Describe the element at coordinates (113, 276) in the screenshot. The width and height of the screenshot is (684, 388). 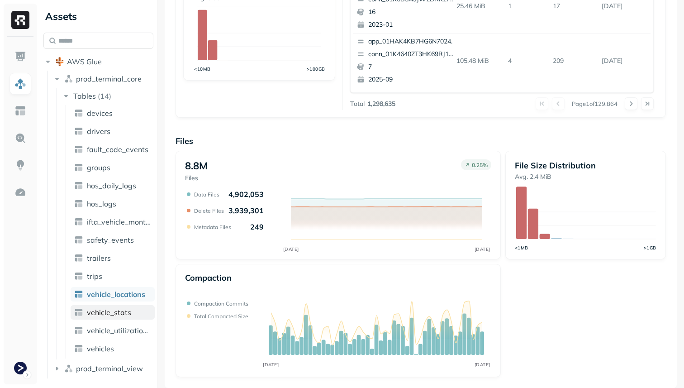
I see `a: trips` at that location.